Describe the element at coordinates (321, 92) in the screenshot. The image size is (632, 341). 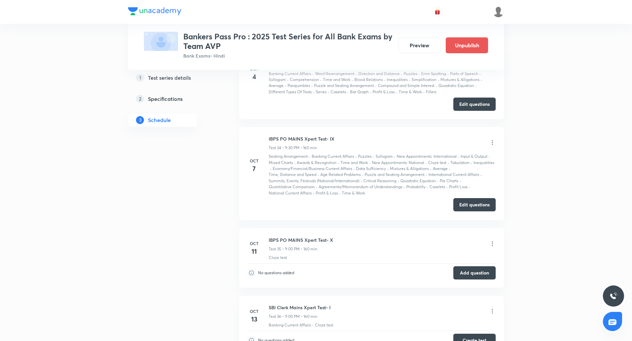
I see `p: Series` at that location.